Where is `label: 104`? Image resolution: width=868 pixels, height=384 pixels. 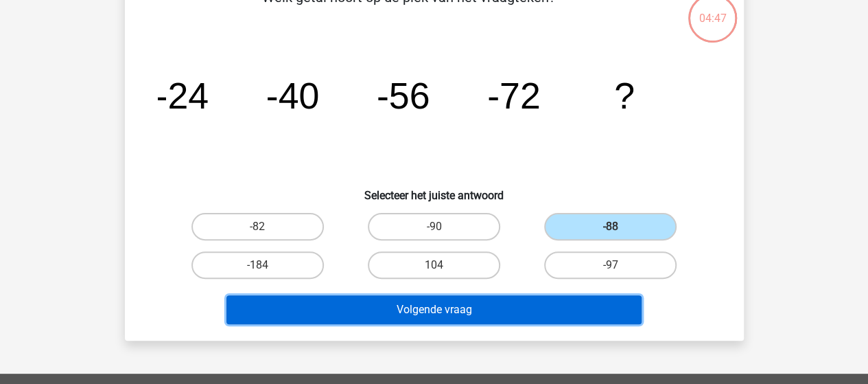
label: 104 is located at coordinates (434, 265).